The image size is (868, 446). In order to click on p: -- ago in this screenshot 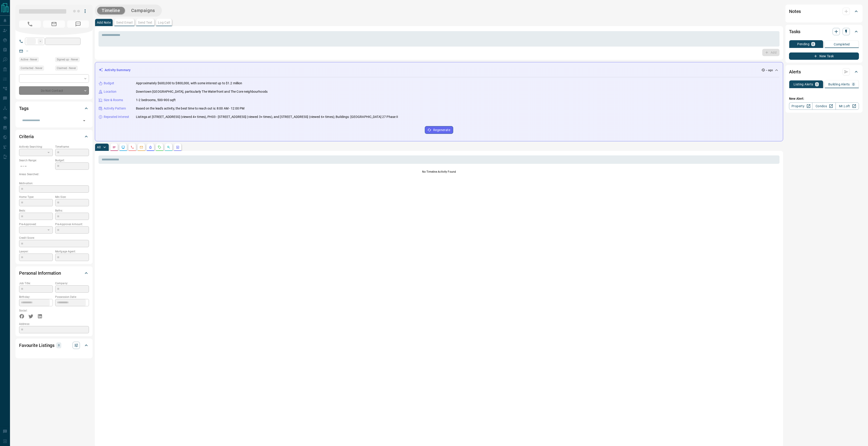, I will do `click(769, 70)`.